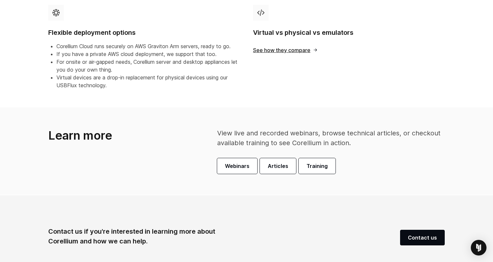  What do you see at coordinates (148, 66) in the screenshot?
I see `li: For onsite or air-gapped needs, Corellium server and desktop appliances let you do your own thing.` at bounding box center [148, 66].